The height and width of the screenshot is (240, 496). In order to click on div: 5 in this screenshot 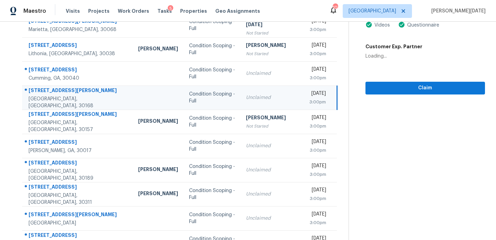, I will do `click(171, 9)`.